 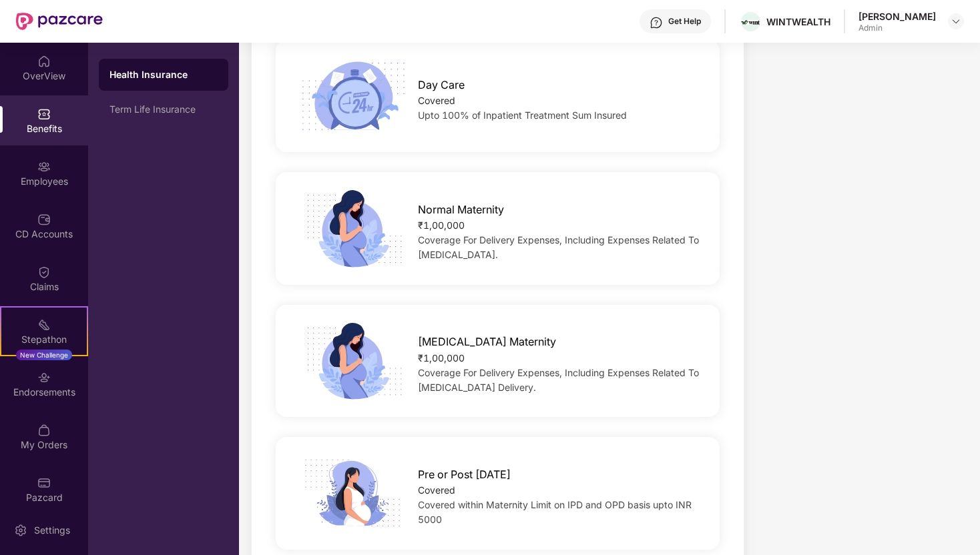 I want to click on div: Settings, so click(x=52, y=531).